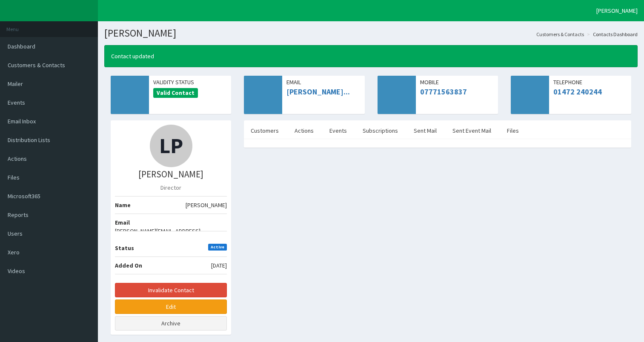 This screenshot has height=342, width=644. Describe the element at coordinates (371, 56) in the screenshot. I see `div: Contact updated` at that location.